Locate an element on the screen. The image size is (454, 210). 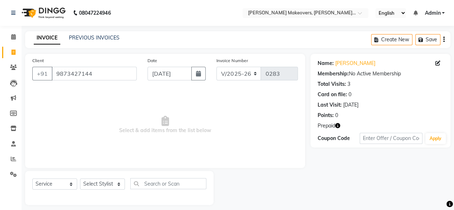
div: Membership: is located at coordinates (333, 74).